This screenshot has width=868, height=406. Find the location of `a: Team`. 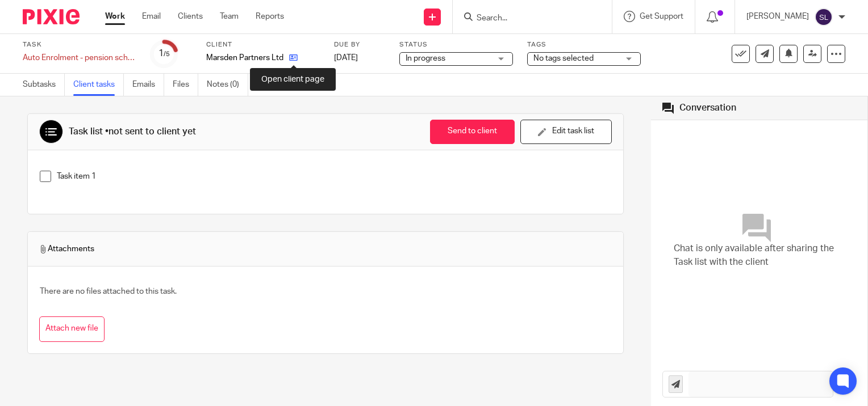

a: Team is located at coordinates (229, 16).